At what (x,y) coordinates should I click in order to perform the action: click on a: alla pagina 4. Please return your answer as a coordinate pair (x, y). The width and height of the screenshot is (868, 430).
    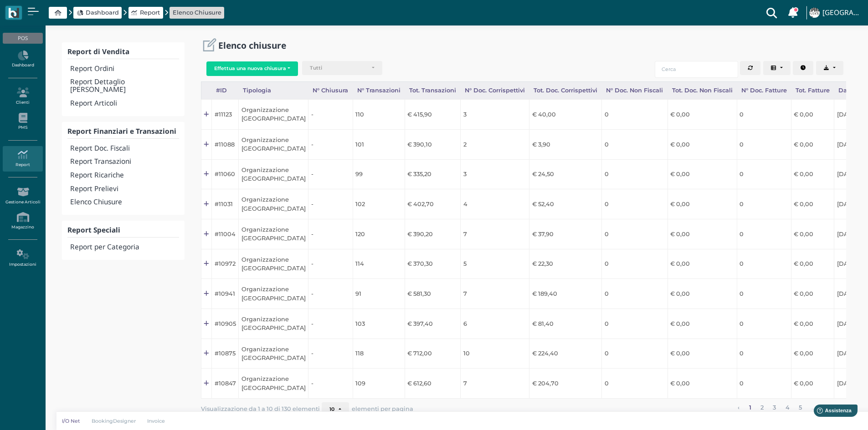
    Looking at the image, I should click on (787, 409).